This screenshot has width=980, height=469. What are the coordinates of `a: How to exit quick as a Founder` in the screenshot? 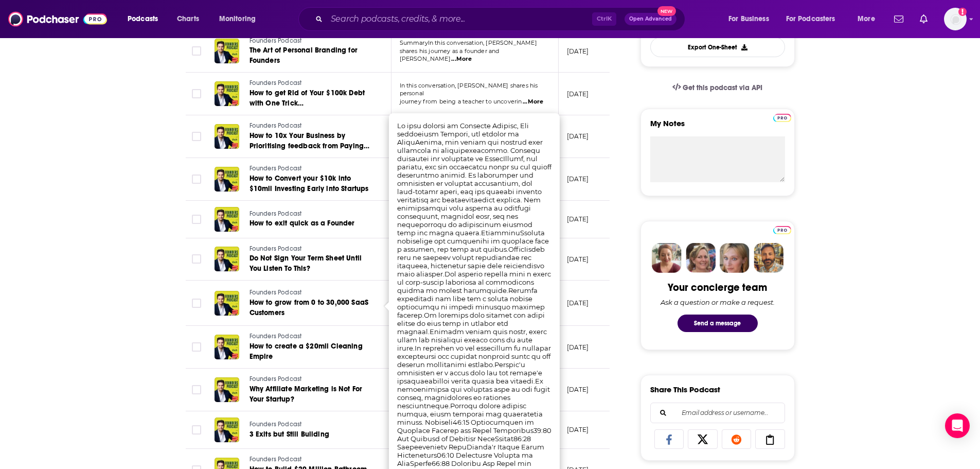 It's located at (311, 224).